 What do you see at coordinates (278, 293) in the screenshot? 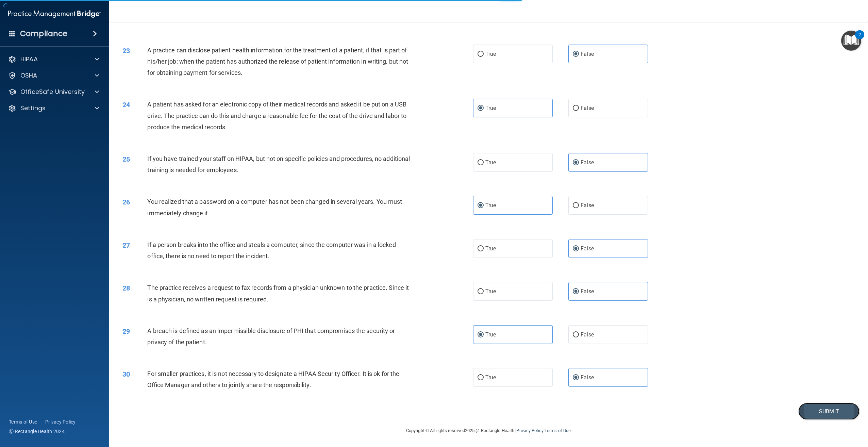
I see `span: The practice receives a request to fax records from a physician unknown to the practice. Since it...` at bounding box center [278, 293].